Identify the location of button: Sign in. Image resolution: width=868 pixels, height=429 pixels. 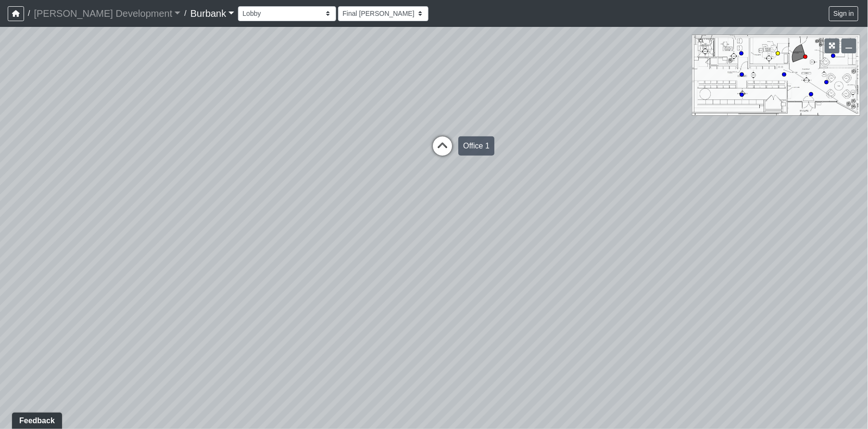
(843, 13).